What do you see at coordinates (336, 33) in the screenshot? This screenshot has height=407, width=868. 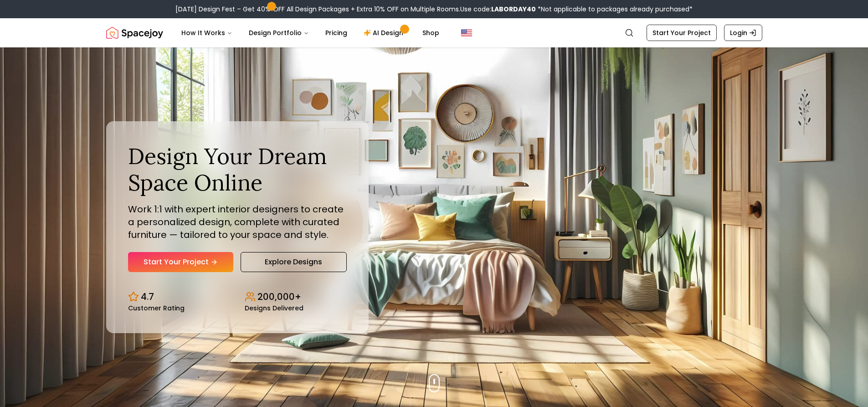 I see `a: Pricing` at bounding box center [336, 33].